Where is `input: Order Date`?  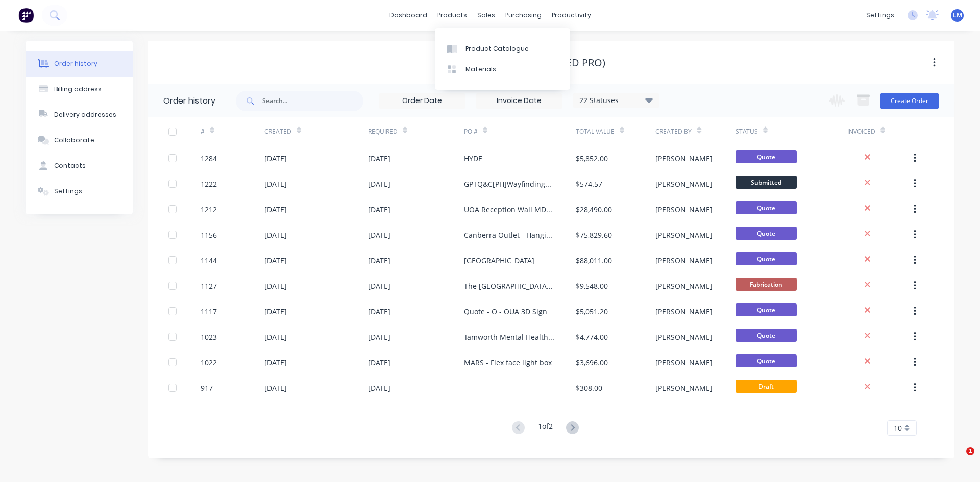 input: Order Date is located at coordinates (422, 101).